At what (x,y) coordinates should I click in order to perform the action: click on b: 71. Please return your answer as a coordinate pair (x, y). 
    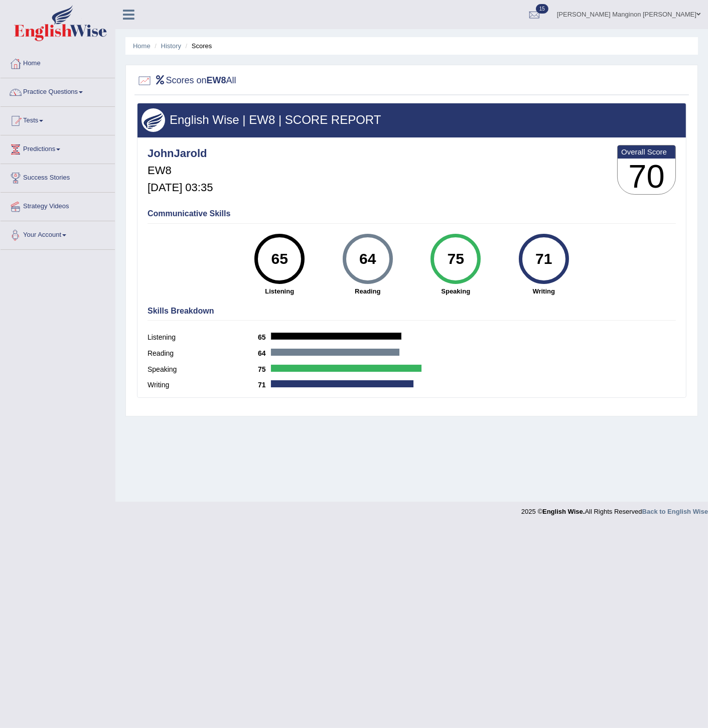
    Looking at the image, I should click on (265, 385).